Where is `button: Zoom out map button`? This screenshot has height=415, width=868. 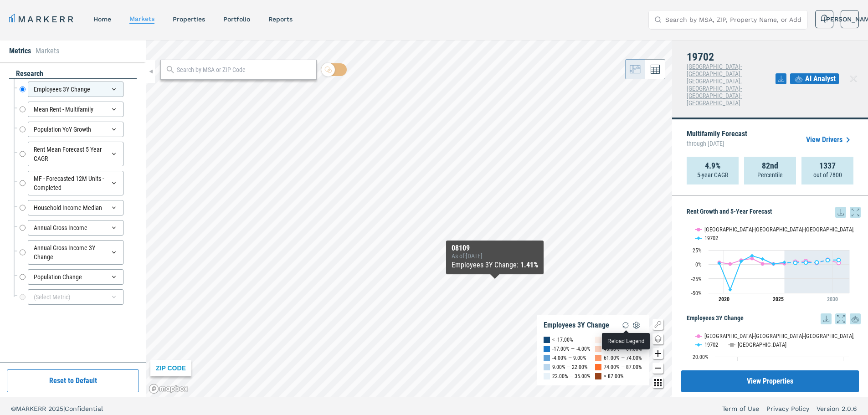
button: Zoom out map button is located at coordinates (658, 368).